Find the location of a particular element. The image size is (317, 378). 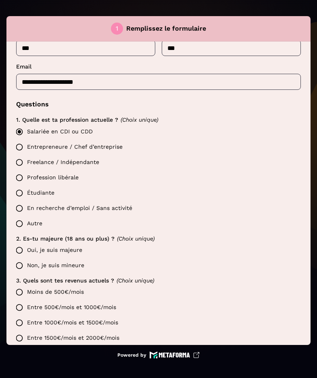

a: Powered by is located at coordinates (158, 355).